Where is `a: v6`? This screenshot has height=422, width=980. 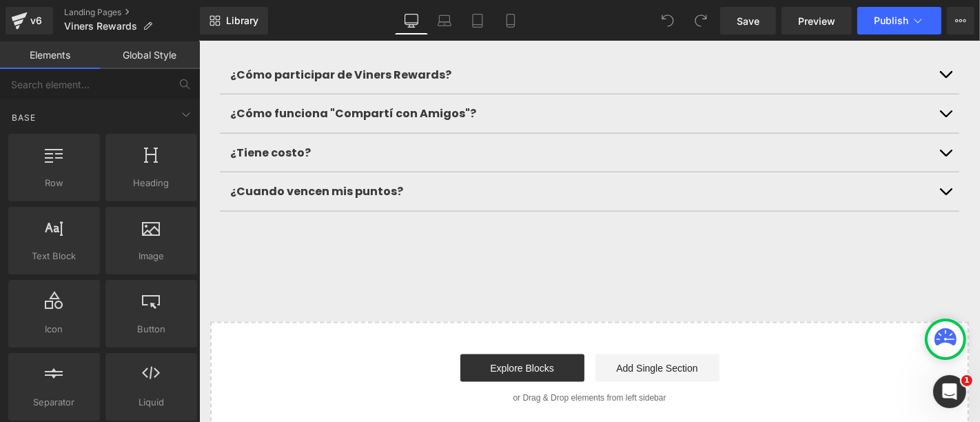 a: v6 is located at coordinates (29, 21).